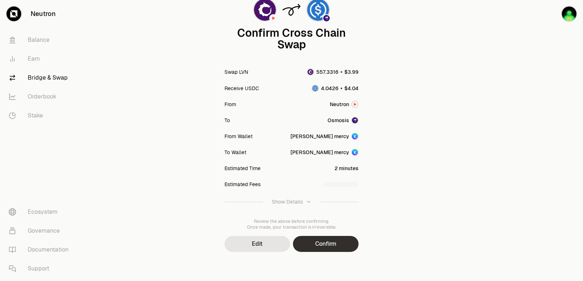 The image size is (583, 281). I want to click on div: Receive USDC, so click(241, 88).